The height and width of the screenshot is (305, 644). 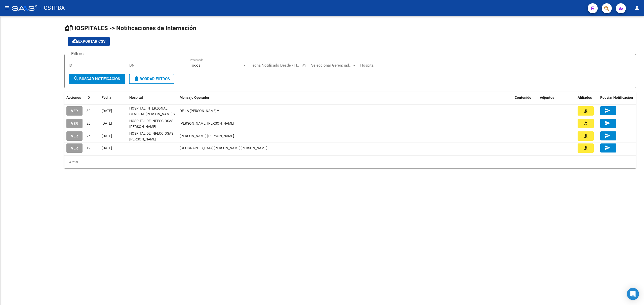 I want to click on button: Buscar Notificacion, so click(x=97, y=79).